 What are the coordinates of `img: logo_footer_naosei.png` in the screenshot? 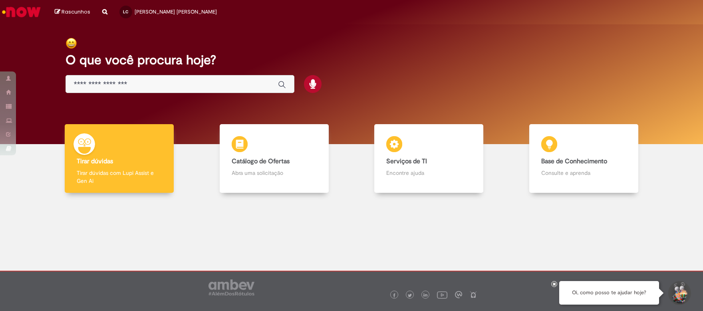 It's located at (474, 295).